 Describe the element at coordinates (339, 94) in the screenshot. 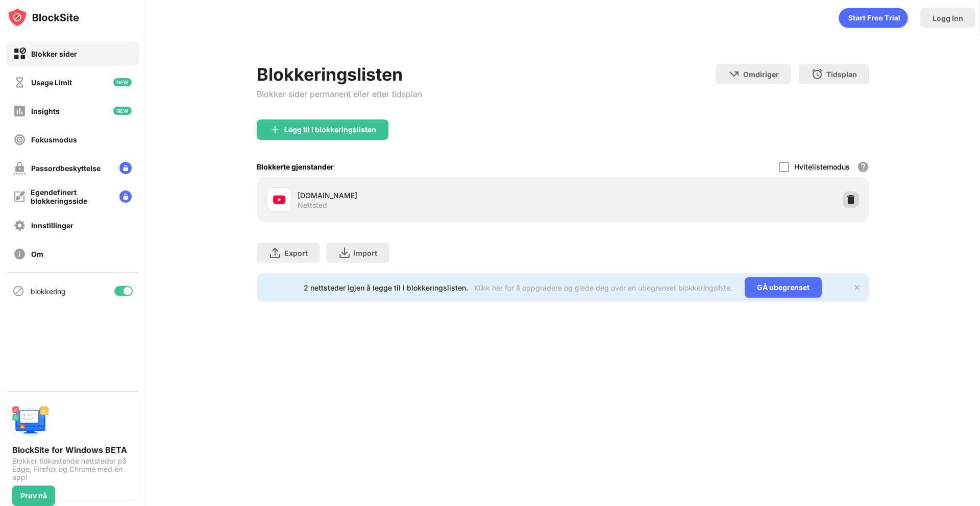

I see `div: Blokker sider permanent eller etter tidsplan` at that location.